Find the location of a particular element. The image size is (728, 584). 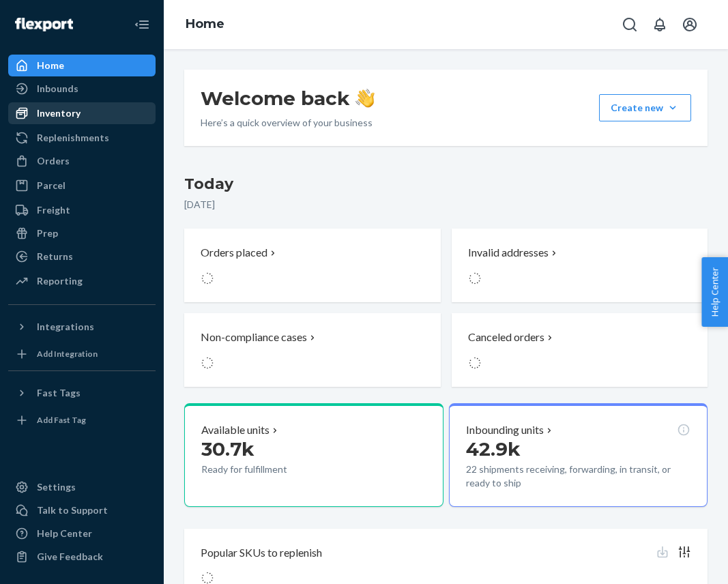

button: Canceled orders is located at coordinates (580, 350).